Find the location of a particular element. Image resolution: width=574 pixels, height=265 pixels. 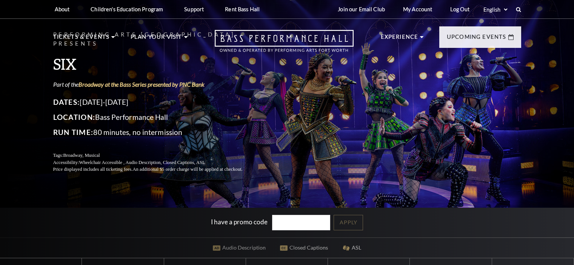

span: An additional $5 order charge will be applied at checkout. is located at coordinates (187, 169).